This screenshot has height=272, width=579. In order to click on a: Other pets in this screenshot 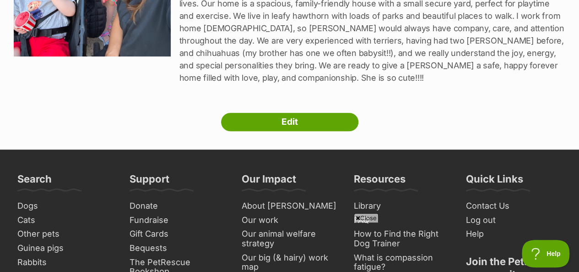, I will do `click(65, 234)`.